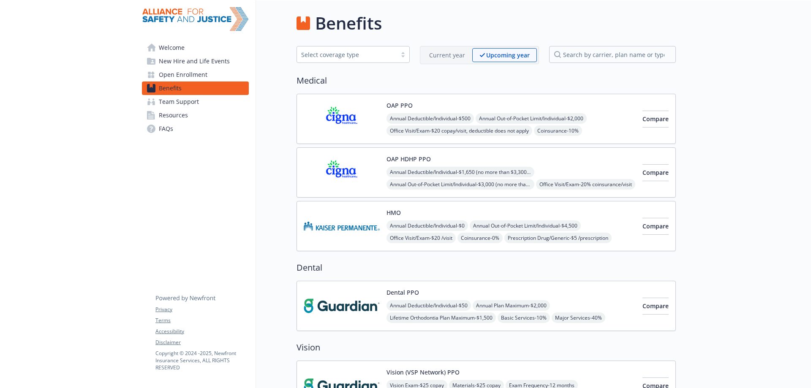 This screenshot has height=388, width=811. I want to click on a: Terms, so click(202, 321).